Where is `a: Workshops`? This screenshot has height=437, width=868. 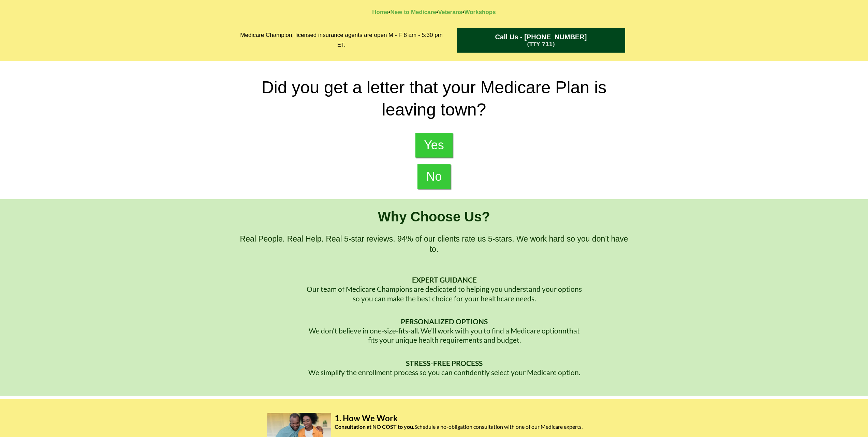 a: Workshops is located at coordinates (480, 12).